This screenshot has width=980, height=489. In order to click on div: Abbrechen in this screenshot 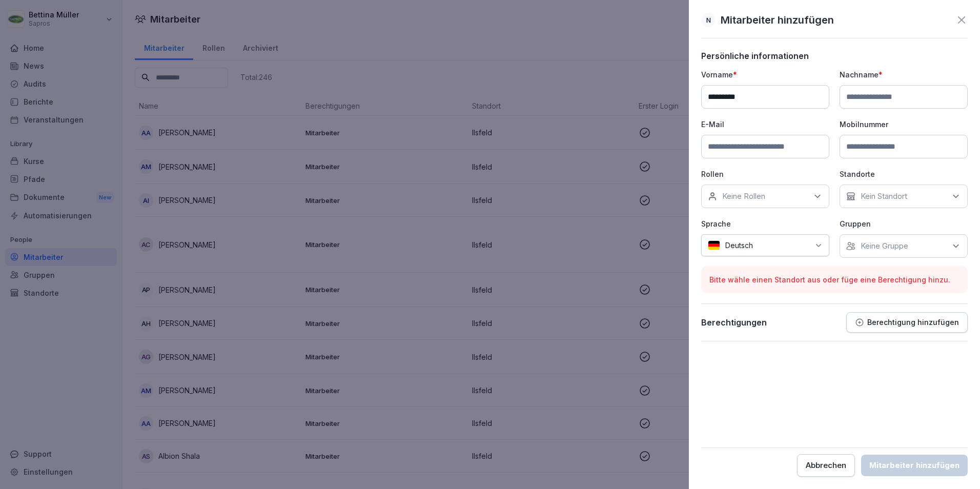, I will do `click(826, 466)`.